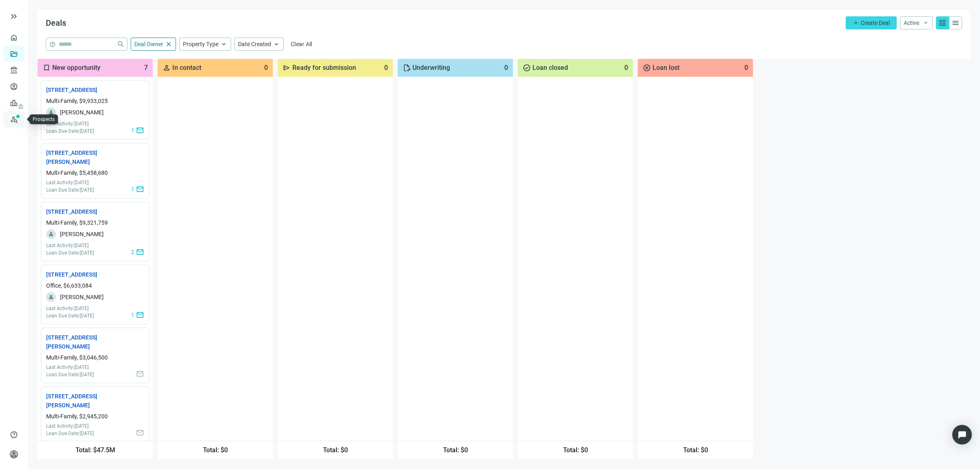  I want to click on span: Active, so click(912, 23).